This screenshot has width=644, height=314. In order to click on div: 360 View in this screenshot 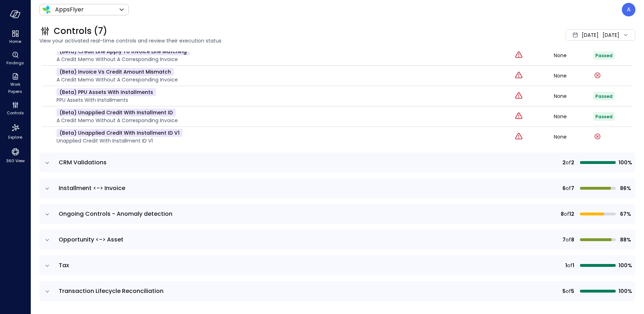, I will do `click(15, 155)`.